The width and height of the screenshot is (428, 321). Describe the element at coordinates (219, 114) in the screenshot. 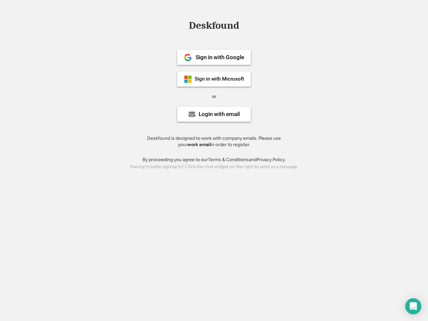

I see `div: Login with email` at that location.